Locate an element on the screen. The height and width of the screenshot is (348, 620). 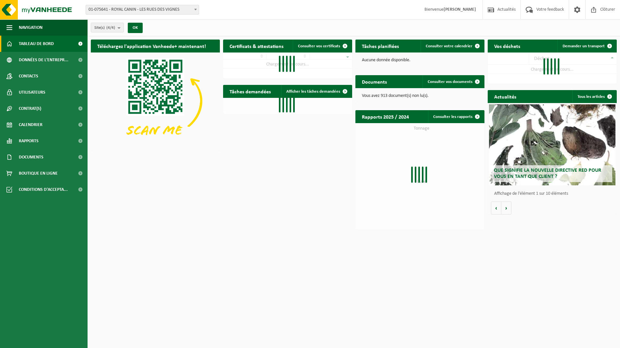
h2: Documents is located at coordinates (374, 81).